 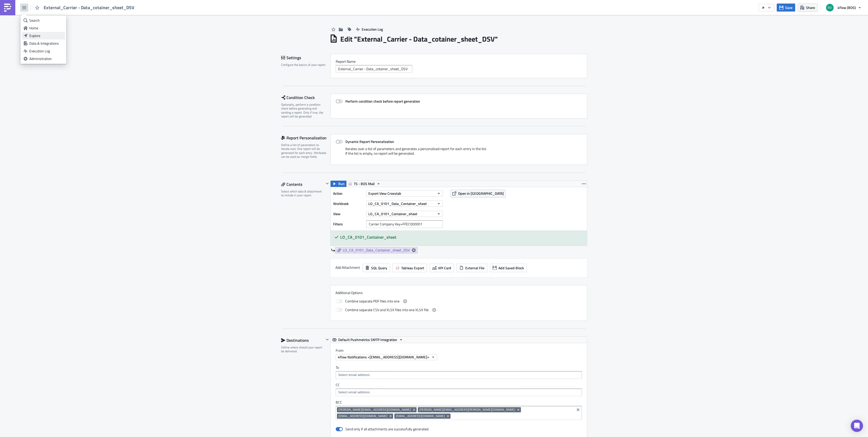 What do you see at coordinates (304, 111) in the screenshot?
I see `div: Optionally, perform a condition check before generating and sending a report. Only if true, the r...` at bounding box center [304, 111].